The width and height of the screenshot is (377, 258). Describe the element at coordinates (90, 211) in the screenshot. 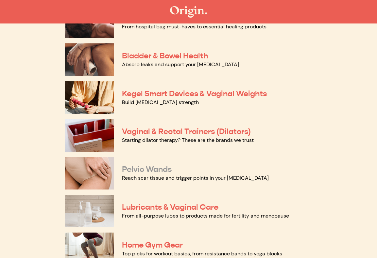

I see `img: Lubricants & Vaginal Care` at that location.